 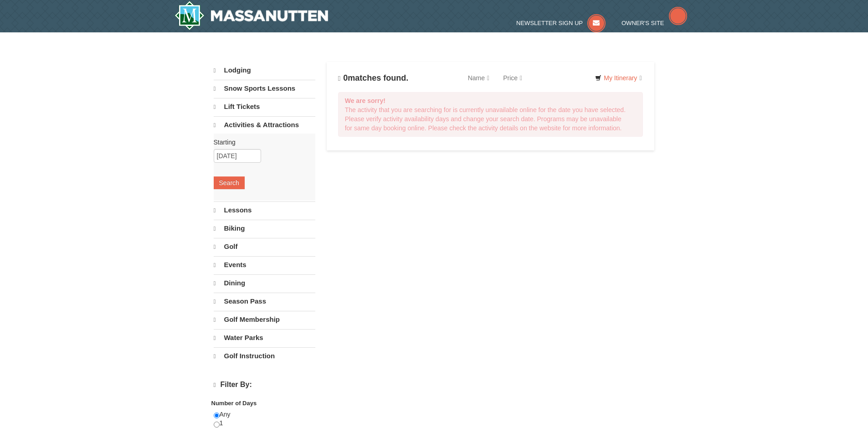 I want to click on a: Massanutten Resort, so click(x=252, y=16).